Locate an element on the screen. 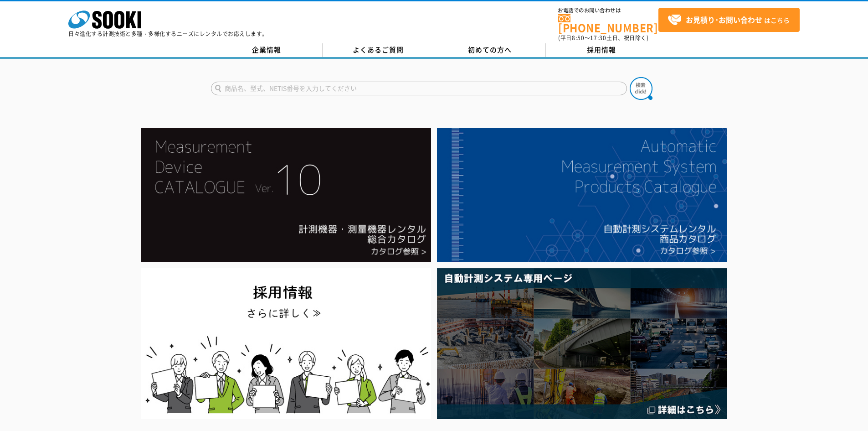 The height and width of the screenshot is (431, 868). img: SOOKI recruit is located at coordinates (286, 344).